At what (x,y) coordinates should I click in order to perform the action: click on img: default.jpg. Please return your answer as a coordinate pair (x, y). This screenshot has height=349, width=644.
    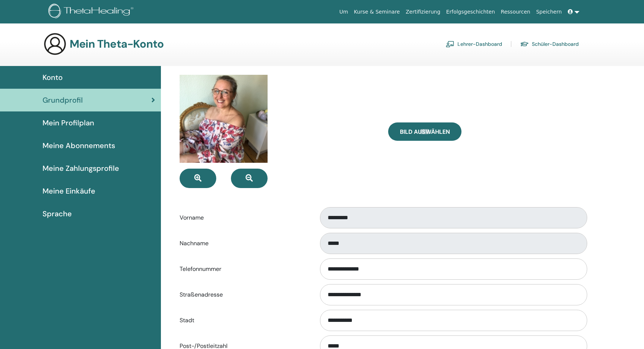
    Looking at the image, I should click on (223, 119).